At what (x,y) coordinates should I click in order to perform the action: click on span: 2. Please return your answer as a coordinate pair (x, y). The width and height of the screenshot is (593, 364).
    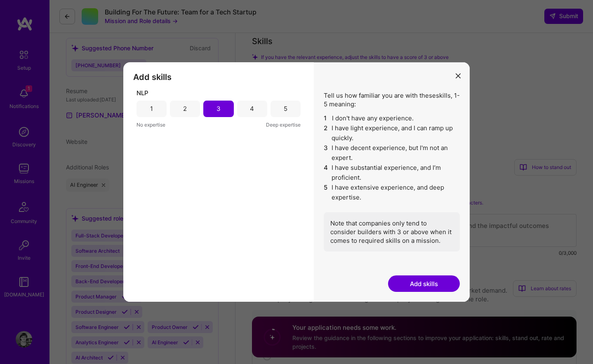
    Looking at the image, I should click on (326, 133).